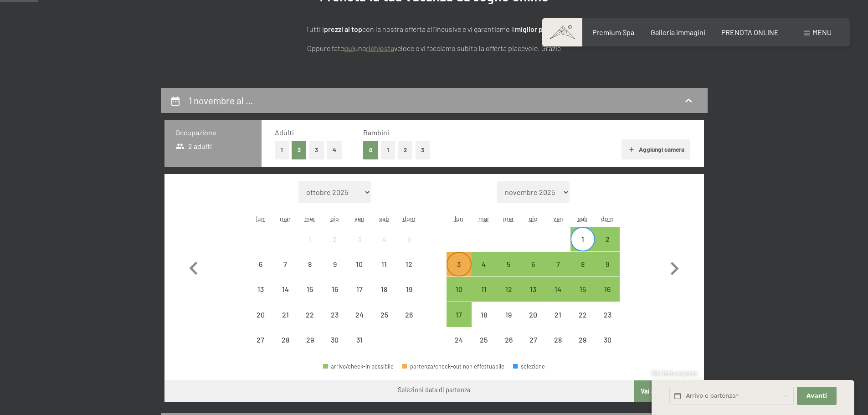  I want to click on button: 0, so click(370, 150).